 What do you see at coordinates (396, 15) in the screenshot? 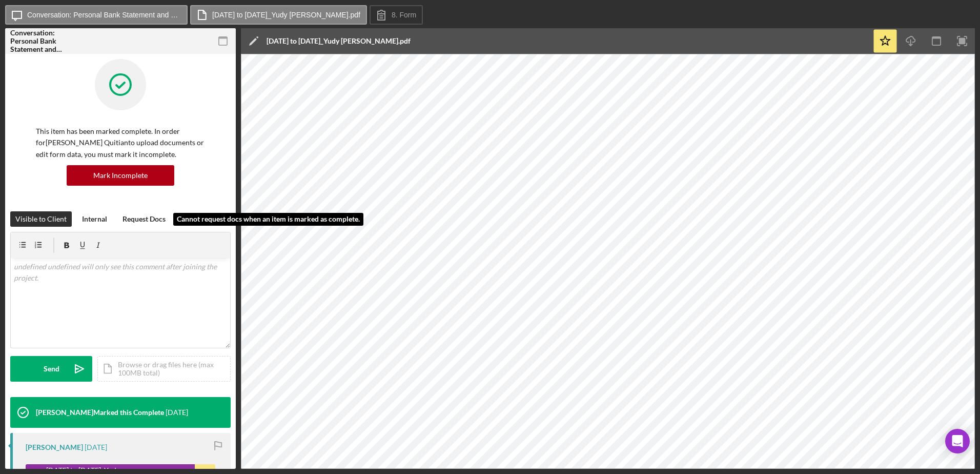
I see `button: 8. Form` at bounding box center [396, 15].